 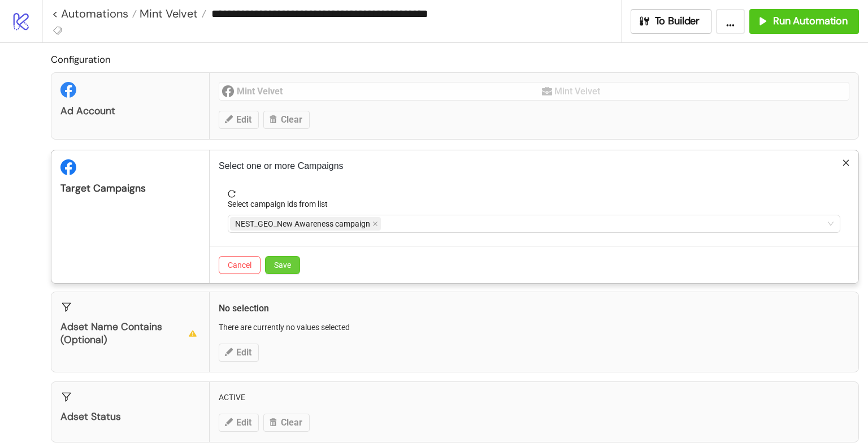 What do you see at coordinates (534, 194) in the screenshot?
I see `span: reload` at bounding box center [534, 194].